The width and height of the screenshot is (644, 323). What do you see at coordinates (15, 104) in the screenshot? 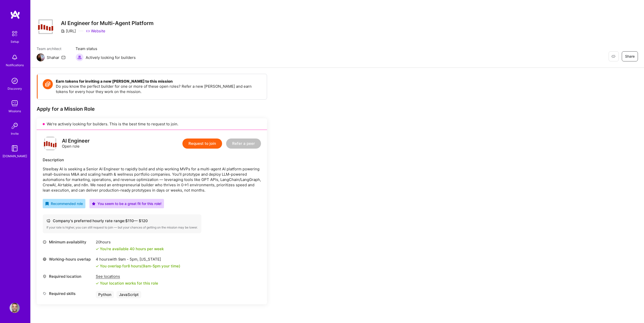
I see `img: teamwork` at bounding box center [15, 104].